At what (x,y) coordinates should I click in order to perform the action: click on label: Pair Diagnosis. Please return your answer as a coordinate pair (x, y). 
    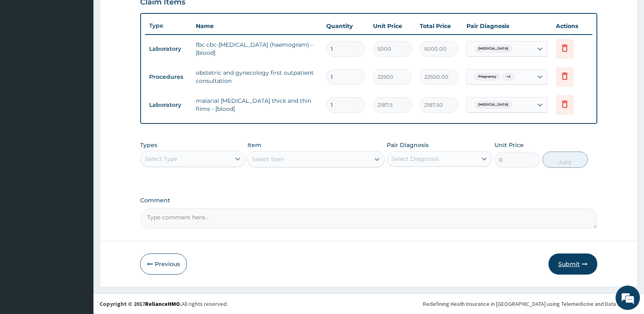
    Looking at the image, I should click on (408, 145).